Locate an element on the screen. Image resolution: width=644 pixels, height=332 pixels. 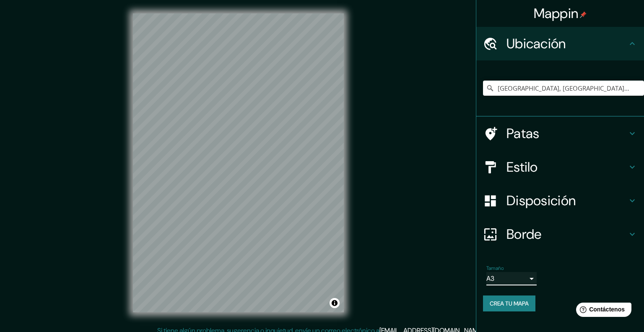
div: Ubicación is located at coordinates (560, 44).